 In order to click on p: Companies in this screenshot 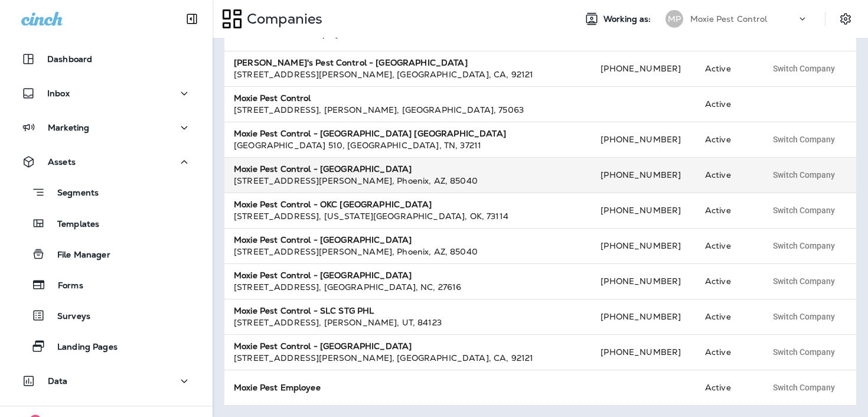, I will do `click(282, 19)`.